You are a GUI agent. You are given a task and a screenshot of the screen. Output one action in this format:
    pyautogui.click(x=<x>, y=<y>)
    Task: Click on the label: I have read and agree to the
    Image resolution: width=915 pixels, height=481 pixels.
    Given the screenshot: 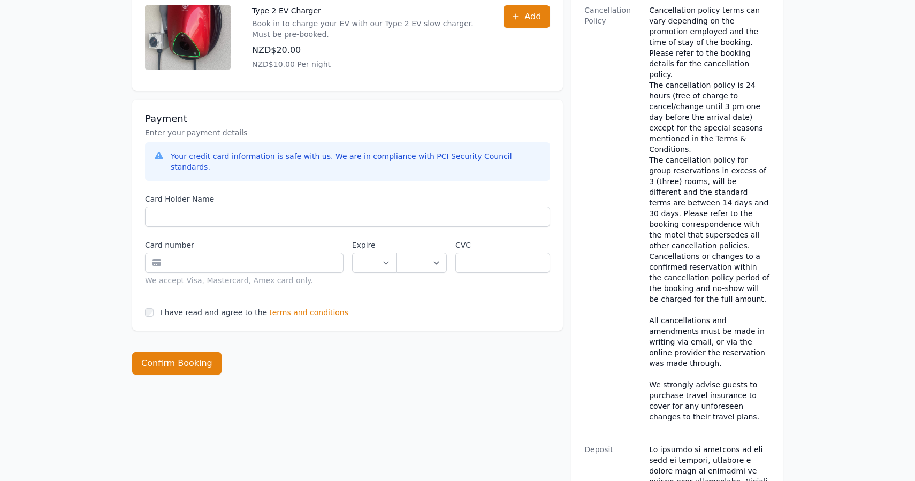 What is the action you would take?
    pyautogui.click(x=213, y=312)
    